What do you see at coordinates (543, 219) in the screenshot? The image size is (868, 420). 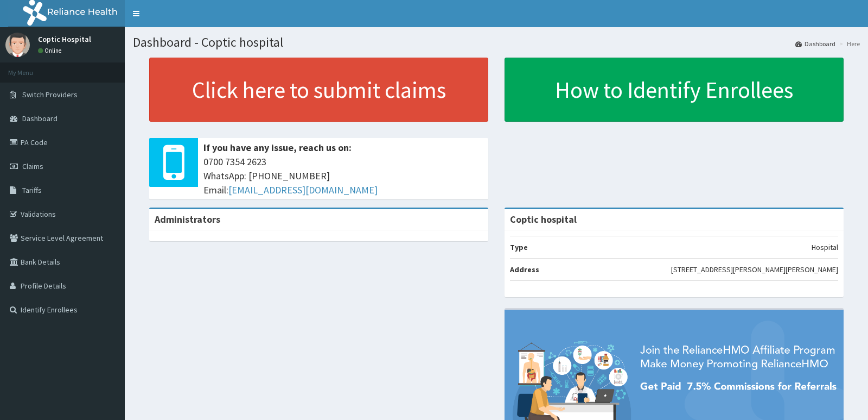 I see `strong: Coptic hospital` at bounding box center [543, 219].